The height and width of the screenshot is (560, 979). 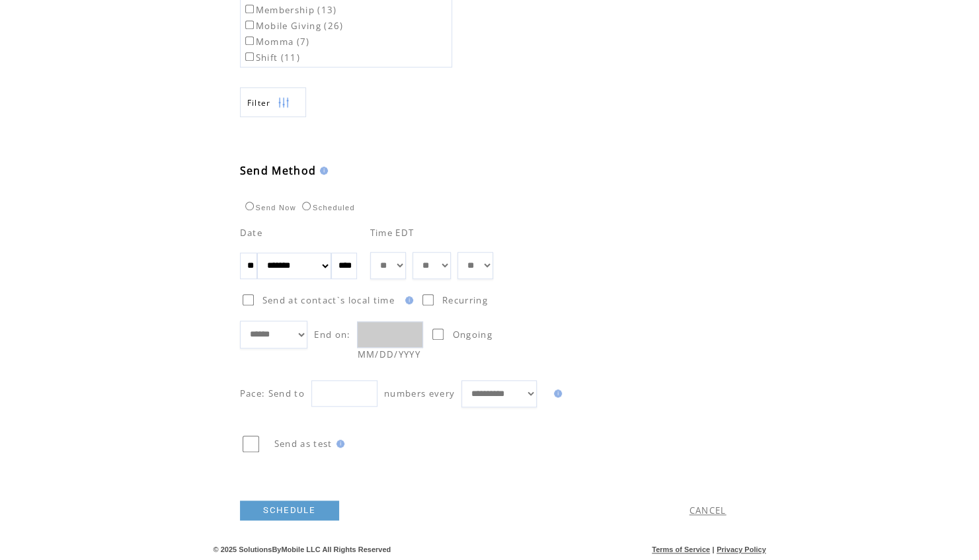 What do you see at coordinates (290, 510) in the screenshot?
I see `a: SCHEDULE` at bounding box center [290, 510].